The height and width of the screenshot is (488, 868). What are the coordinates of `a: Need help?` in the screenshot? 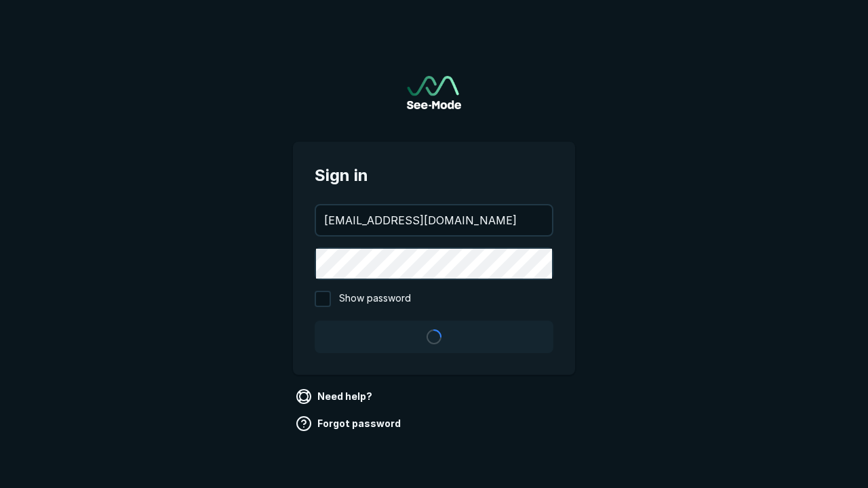 It's located at (335, 396).